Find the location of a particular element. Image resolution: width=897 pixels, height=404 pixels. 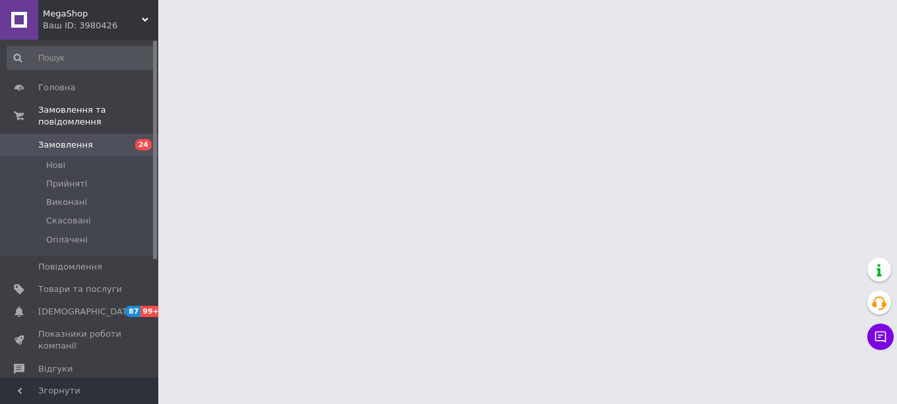

span: Замовлення та повідомлення is located at coordinates (98, 116).